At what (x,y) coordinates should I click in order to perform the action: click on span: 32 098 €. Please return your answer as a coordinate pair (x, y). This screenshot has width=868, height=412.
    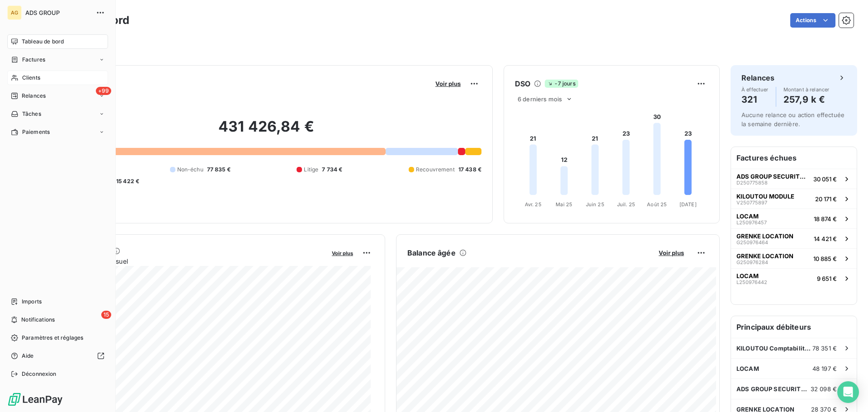
    Looking at the image, I should click on (823, 389).